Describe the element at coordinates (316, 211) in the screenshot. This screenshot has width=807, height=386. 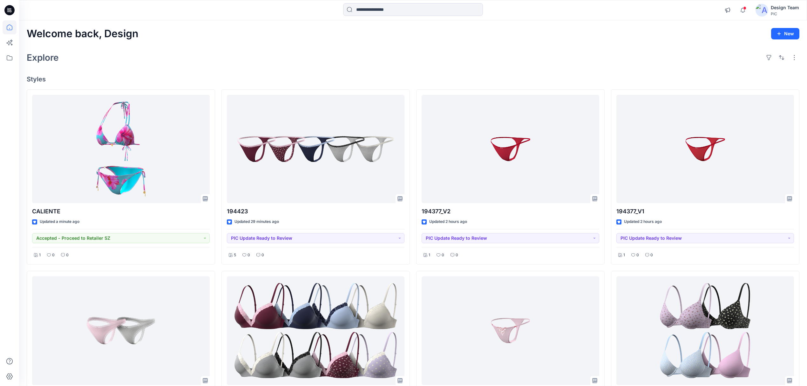
I see `p: 194423` at that location.